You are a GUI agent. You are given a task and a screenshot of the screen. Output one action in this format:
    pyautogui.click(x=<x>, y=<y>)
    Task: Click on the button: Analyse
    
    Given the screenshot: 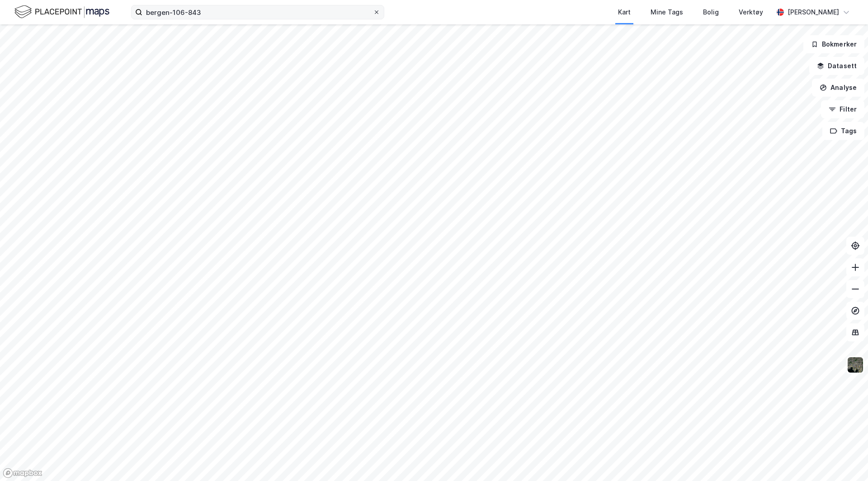 What is the action you would take?
    pyautogui.click(x=838, y=88)
    